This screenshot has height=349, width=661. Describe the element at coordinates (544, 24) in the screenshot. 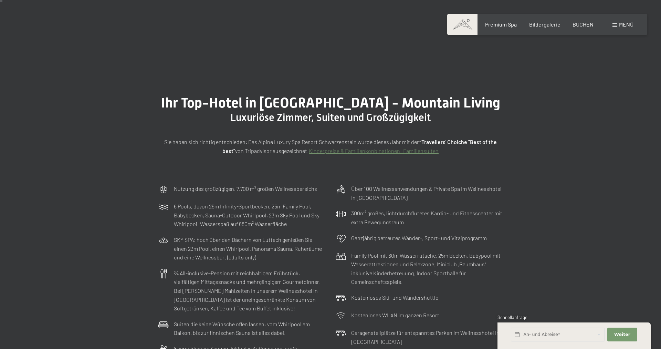

I see `a: Bildergalerie` at that location.